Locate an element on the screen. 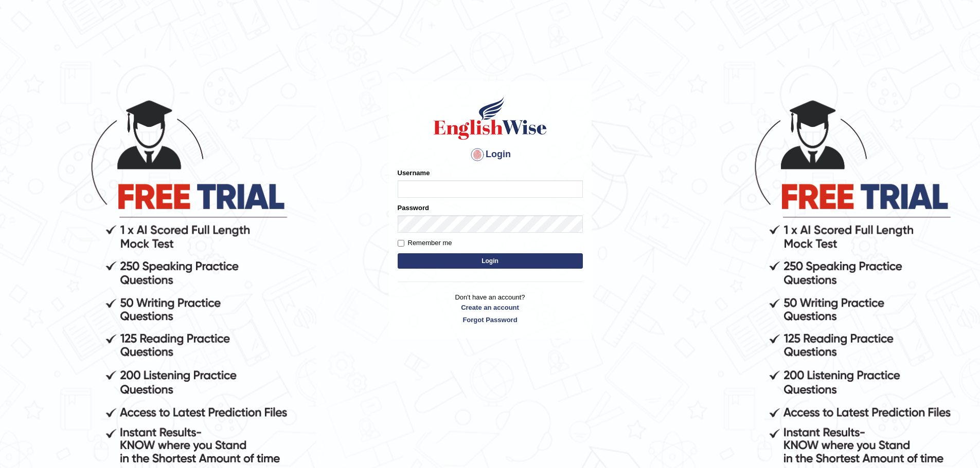 Image resolution: width=980 pixels, height=468 pixels. h4: Login is located at coordinates (490, 155).